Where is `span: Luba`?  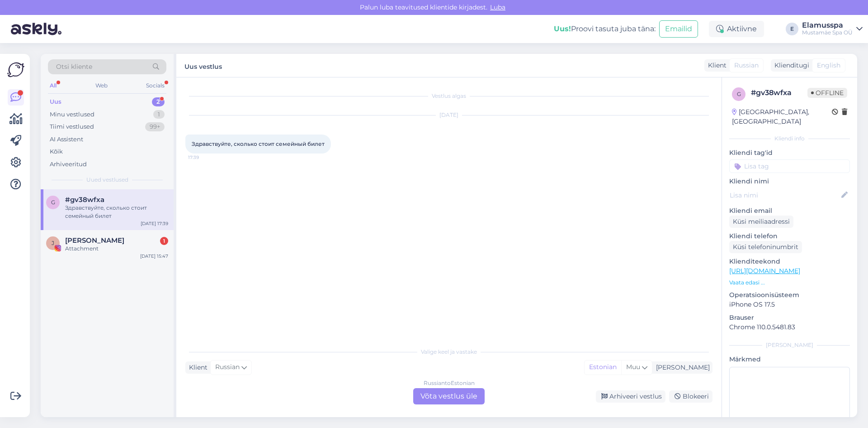
span: Luba is located at coordinates (498, 7).